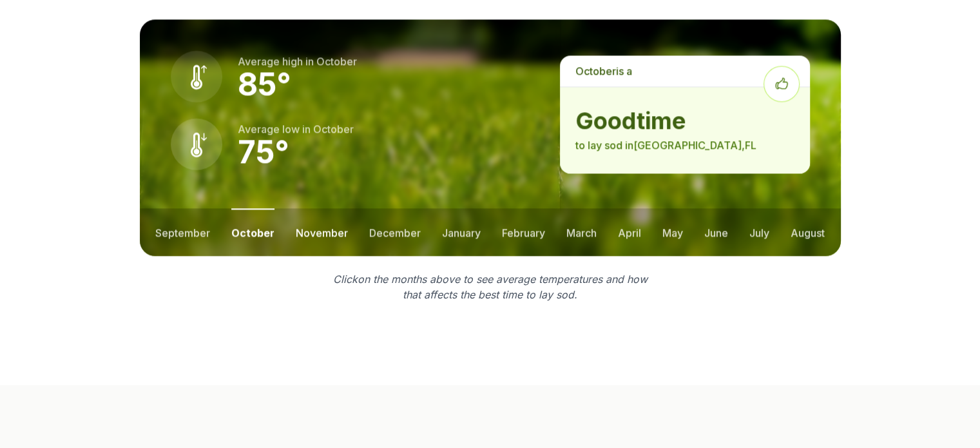 The width and height of the screenshot is (980, 448). What do you see at coordinates (684, 71) in the screenshot?
I see `p: is a` at bounding box center [684, 71].